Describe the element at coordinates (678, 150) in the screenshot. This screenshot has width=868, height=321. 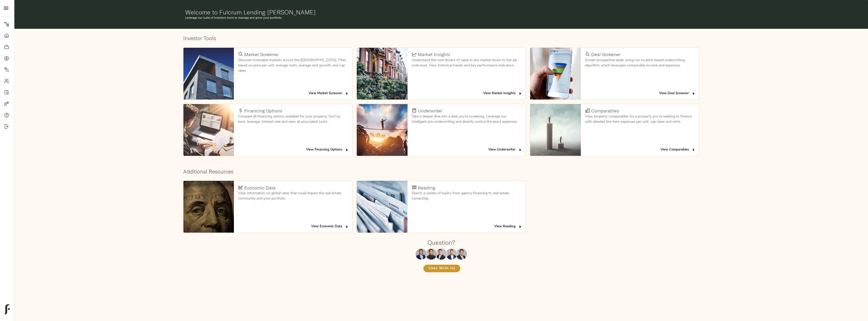
I see `span: View Comparables` at that location.